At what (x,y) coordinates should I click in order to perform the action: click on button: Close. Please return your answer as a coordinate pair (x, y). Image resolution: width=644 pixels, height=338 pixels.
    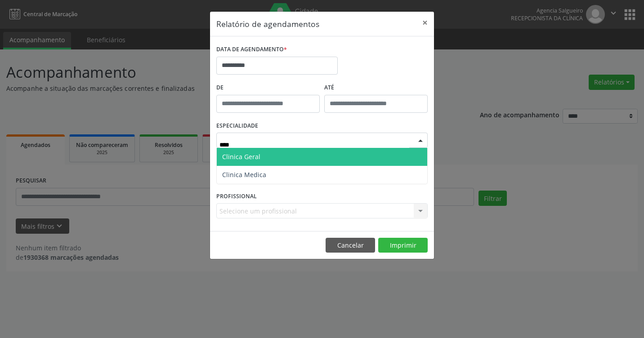
    Looking at the image, I should click on (425, 23).